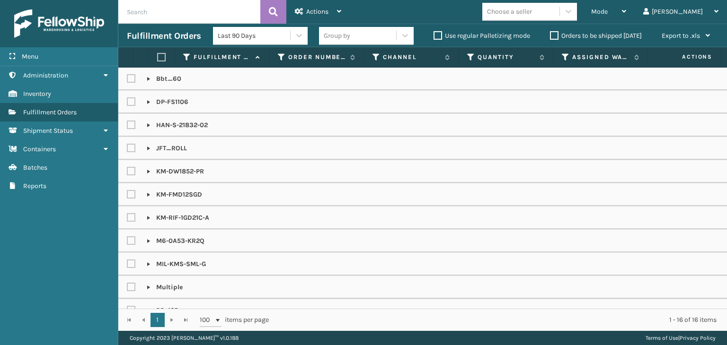 This screenshot has width=727, height=345. I want to click on a: 1, so click(158, 320).